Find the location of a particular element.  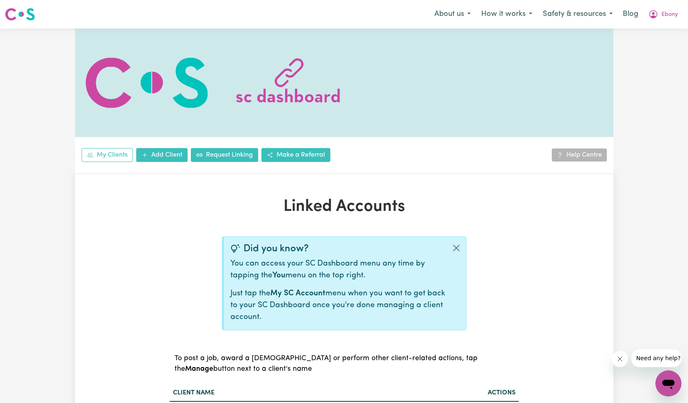

button: How it works is located at coordinates (506, 14).